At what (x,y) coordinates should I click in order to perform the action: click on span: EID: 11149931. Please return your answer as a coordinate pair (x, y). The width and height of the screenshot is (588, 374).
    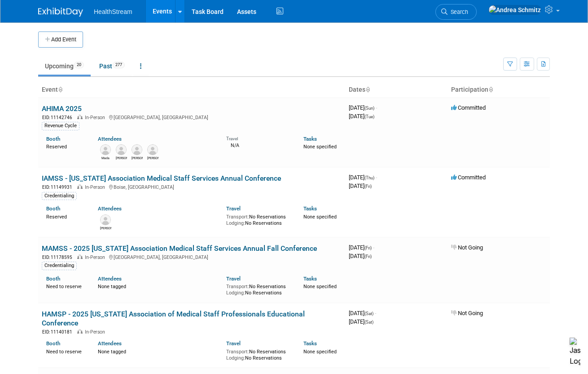
    Looking at the image, I should click on (59, 187).